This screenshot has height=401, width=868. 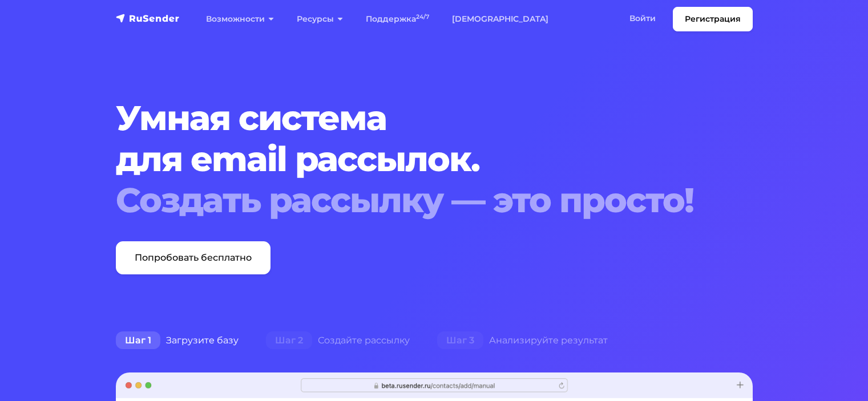 I want to click on div: Анализируйте результат, so click(x=522, y=341).